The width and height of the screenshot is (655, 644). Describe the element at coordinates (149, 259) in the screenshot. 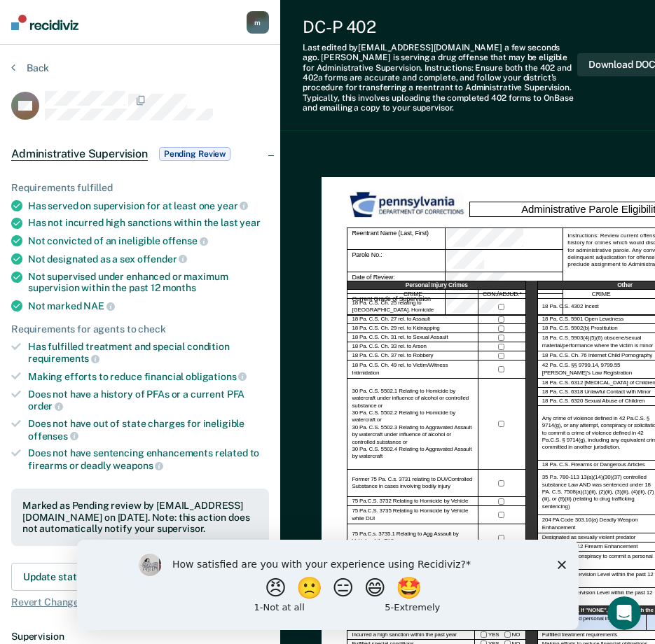

I see `div: Not designated as a sex` at that location.